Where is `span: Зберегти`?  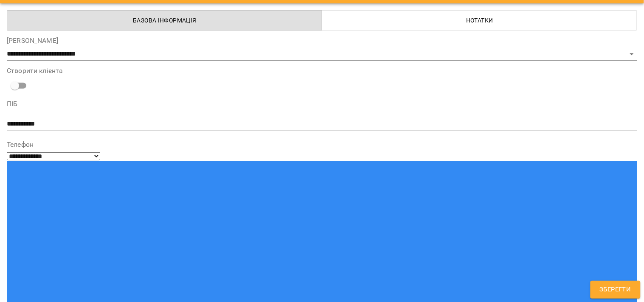
span: Зберегти is located at coordinates (616, 290).